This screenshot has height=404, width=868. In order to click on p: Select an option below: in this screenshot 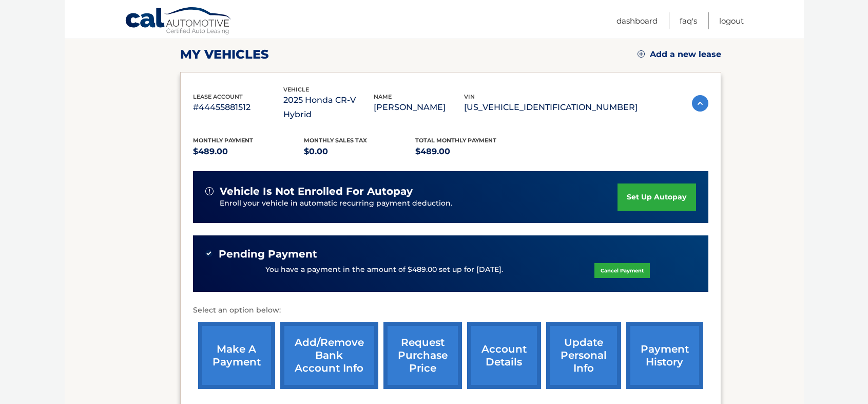, I will do `click(451, 310)`.